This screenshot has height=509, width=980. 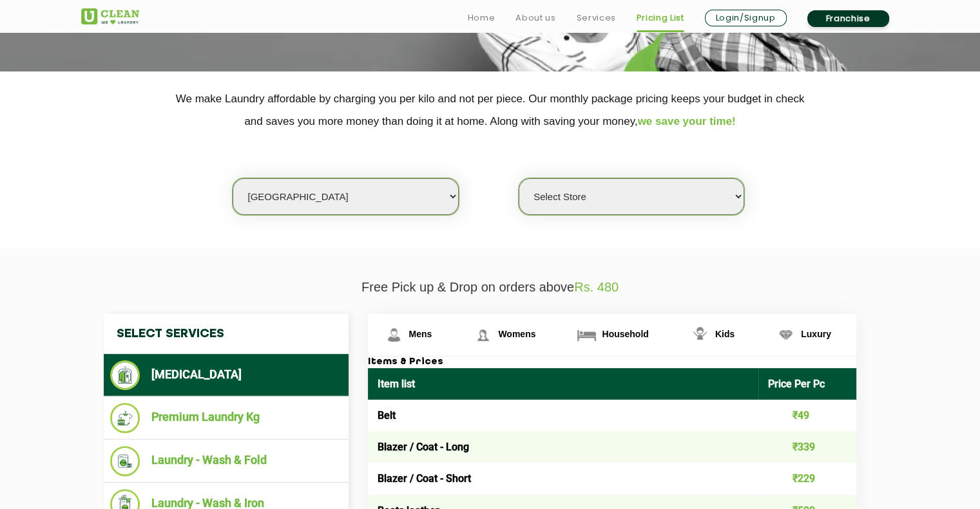 I want to click on img: Mens, so click(x=394, y=335).